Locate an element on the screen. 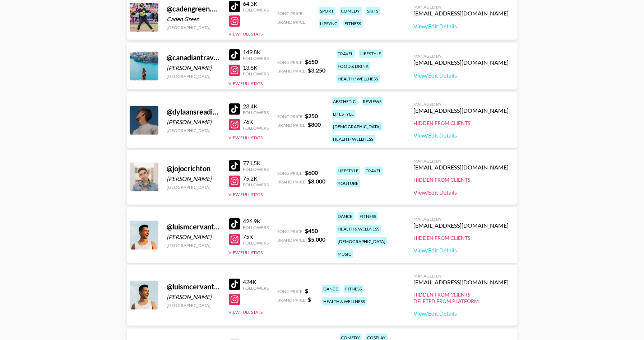 This screenshot has width=644, height=340. strong: $ 8,000 is located at coordinates (317, 181).